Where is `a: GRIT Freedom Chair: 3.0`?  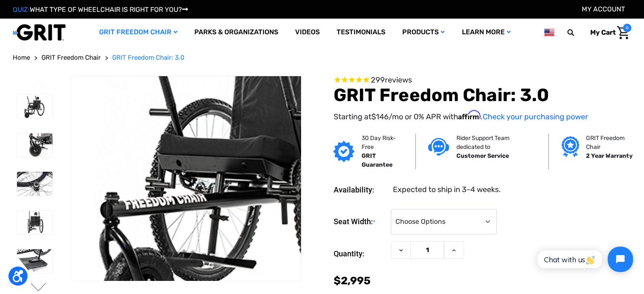
a: GRIT Freedom Chair: 3.0 is located at coordinates (149, 57).